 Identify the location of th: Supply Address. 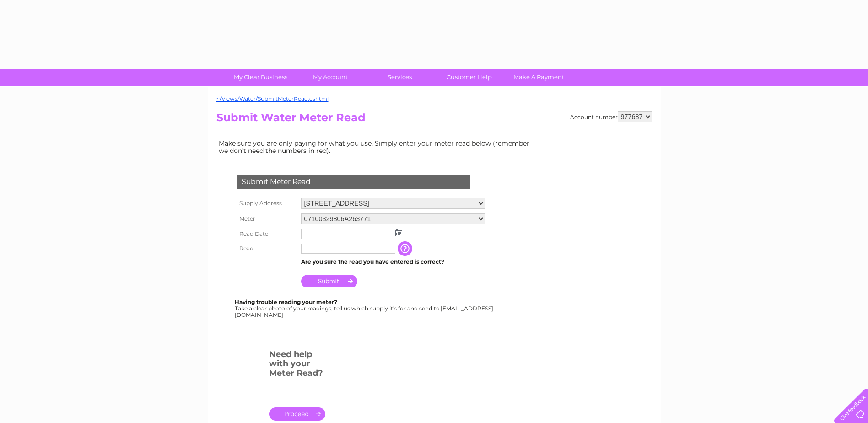
(267, 203).